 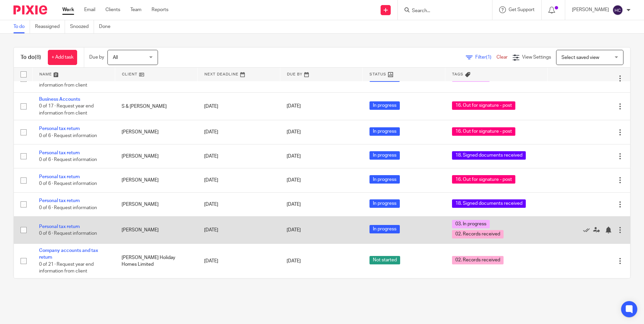 What do you see at coordinates (521, 10) in the screenshot?
I see `span: Get Support` at bounding box center [521, 10].